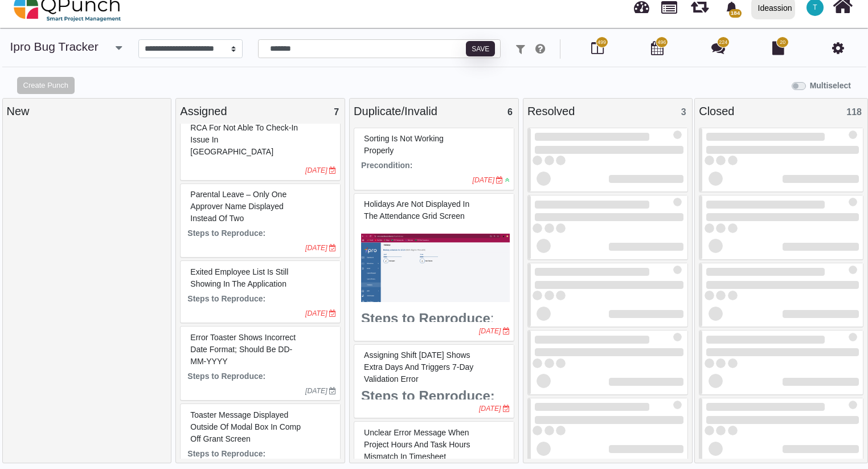 The height and width of the screenshot is (469, 868). What do you see at coordinates (54, 46) in the screenshot?
I see `a: ipro Bug Tracker` at bounding box center [54, 46].